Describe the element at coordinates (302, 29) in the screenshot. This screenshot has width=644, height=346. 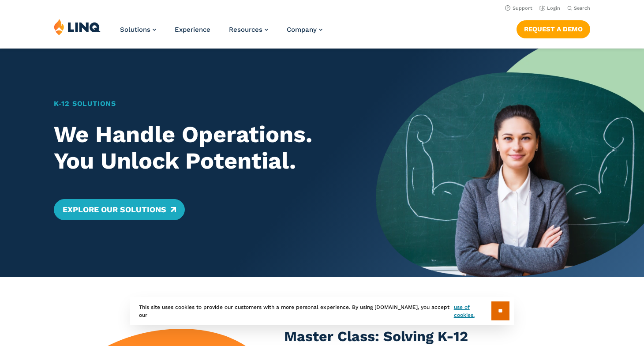
I see `span: Company` at that location.